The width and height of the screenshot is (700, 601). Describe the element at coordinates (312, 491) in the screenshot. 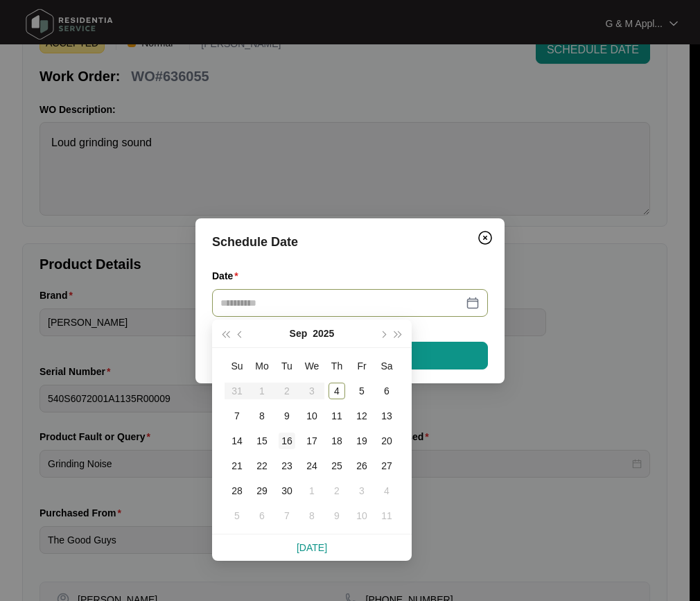

I see `td: 2025-10-01` at that location.